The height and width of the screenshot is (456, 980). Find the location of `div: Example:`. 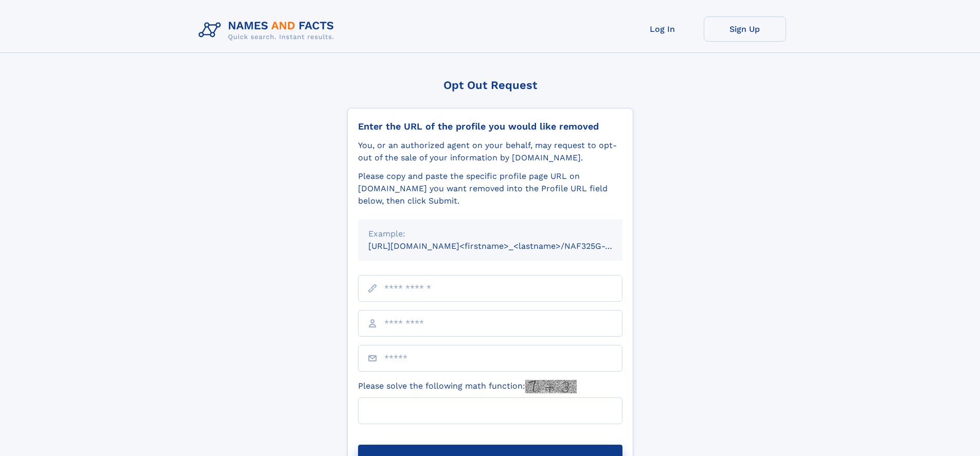

div: Example: is located at coordinates (491, 234).